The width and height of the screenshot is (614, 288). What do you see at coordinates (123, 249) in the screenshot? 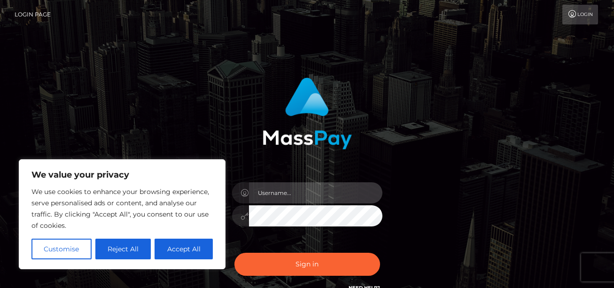
I see `button: Reject All` at bounding box center [123, 249].